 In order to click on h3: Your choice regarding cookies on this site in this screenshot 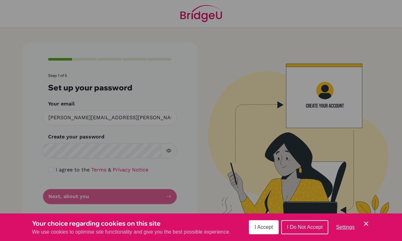, I will do `click(131, 223)`.